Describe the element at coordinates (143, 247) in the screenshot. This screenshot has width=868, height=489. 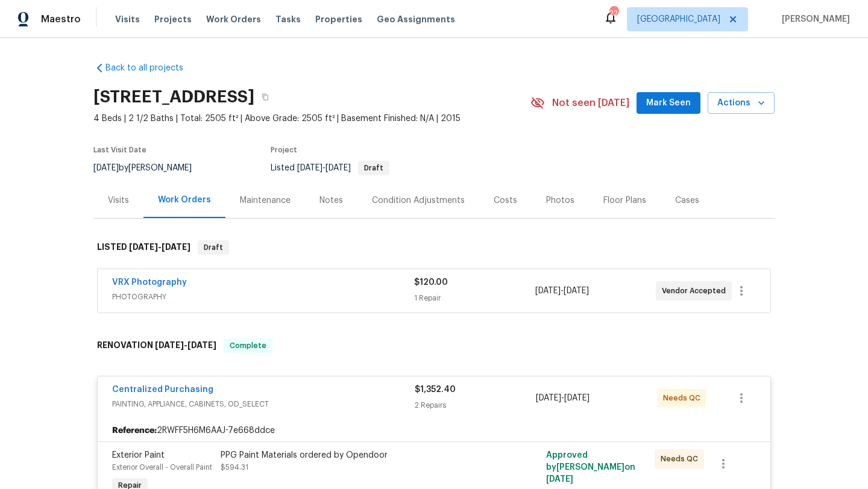
I see `h6: LISTED` at that location.